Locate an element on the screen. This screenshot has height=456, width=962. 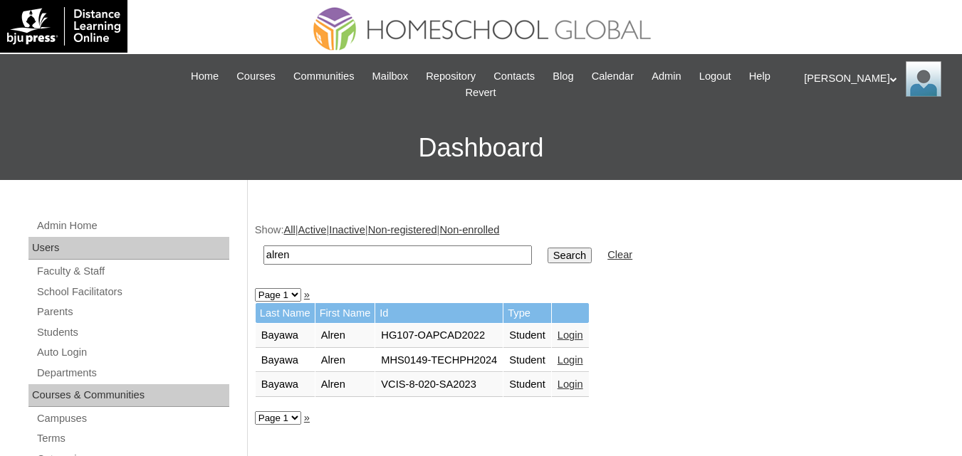
span: Logout is located at coordinates (715, 76).